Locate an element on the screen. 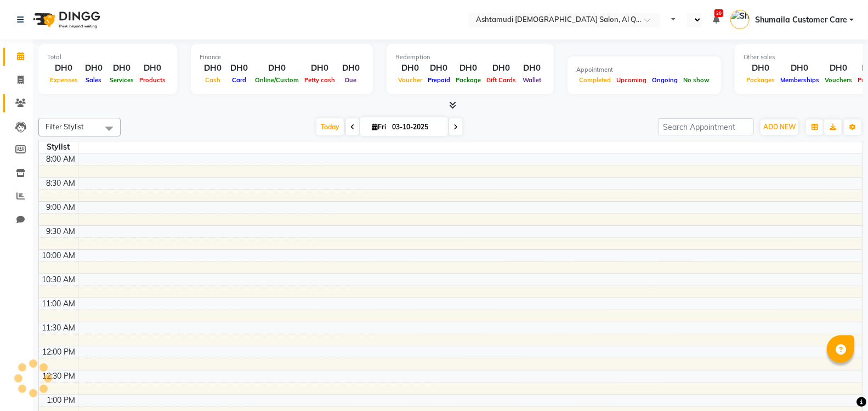 The height and width of the screenshot is (411, 868). span: Voucher is located at coordinates (410, 80).